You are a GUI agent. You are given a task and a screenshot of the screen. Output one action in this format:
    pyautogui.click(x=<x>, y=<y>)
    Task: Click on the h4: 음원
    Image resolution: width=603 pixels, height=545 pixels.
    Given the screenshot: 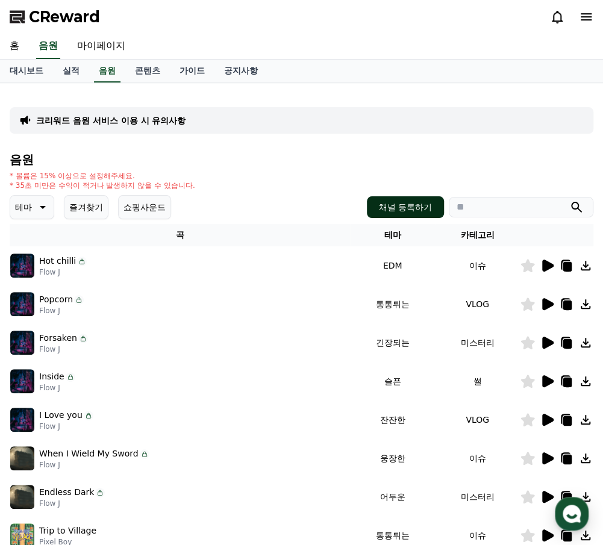 What is the action you would take?
    pyautogui.click(x=301, y=160)
    